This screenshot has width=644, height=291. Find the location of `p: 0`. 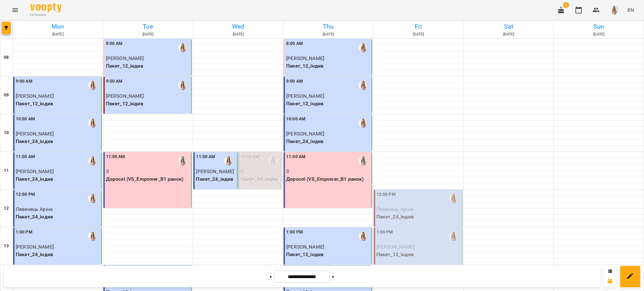

p: 0 is located at coordinates (260, 172).